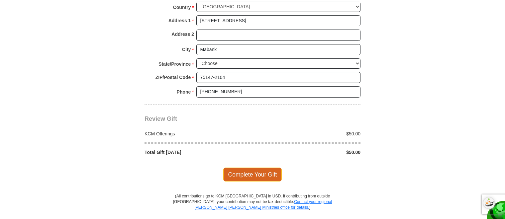 This screenshot has height=219, width=505. What do you see at coordinates (175, 64) in the screenshot?
I see `strong: State/Province` at bounding box center [175, 64].